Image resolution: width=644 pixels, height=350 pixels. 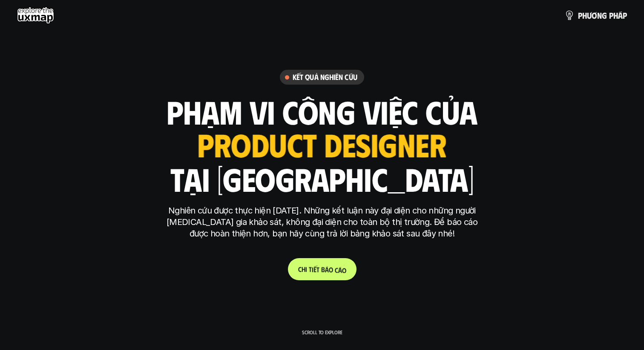 What do you see at coordinates (322, 332) in the screenshot?
I see `p: Scroll to explore` at bounding box center [322, 332].